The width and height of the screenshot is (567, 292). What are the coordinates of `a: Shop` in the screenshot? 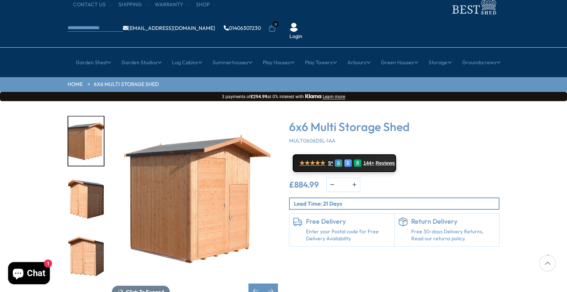 It's located at (206, 5).